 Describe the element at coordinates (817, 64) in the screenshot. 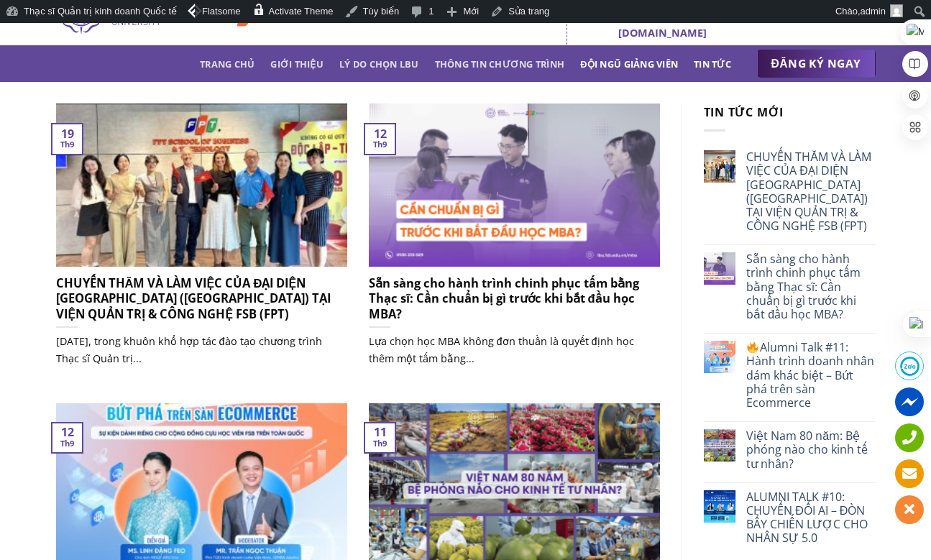

I see `a: ĐĂNG KÝ NGAY` at that location.